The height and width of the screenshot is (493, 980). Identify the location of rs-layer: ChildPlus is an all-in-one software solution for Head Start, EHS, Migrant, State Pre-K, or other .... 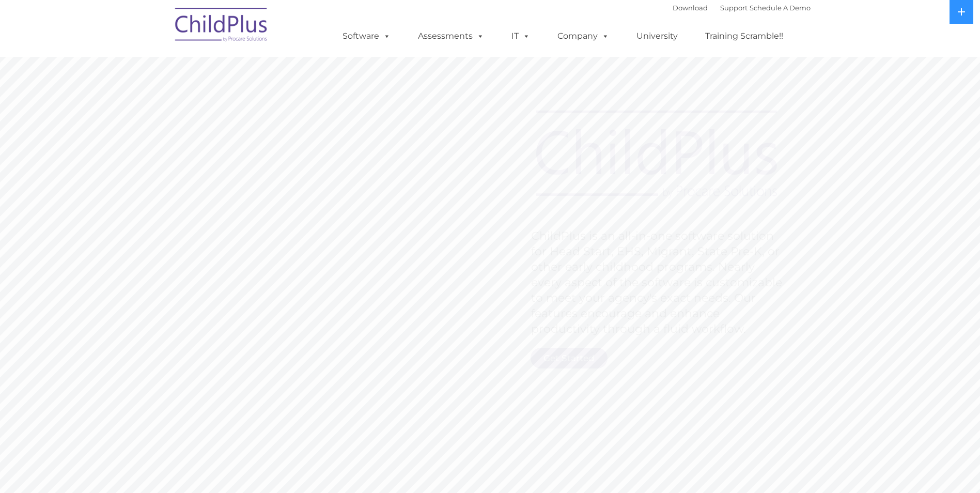
(660, 282).